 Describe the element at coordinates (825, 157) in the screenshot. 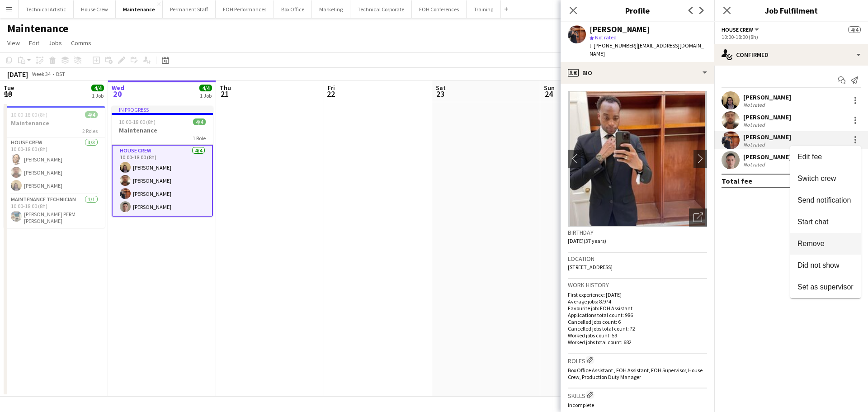

I see `button: Edit fee` at that location.